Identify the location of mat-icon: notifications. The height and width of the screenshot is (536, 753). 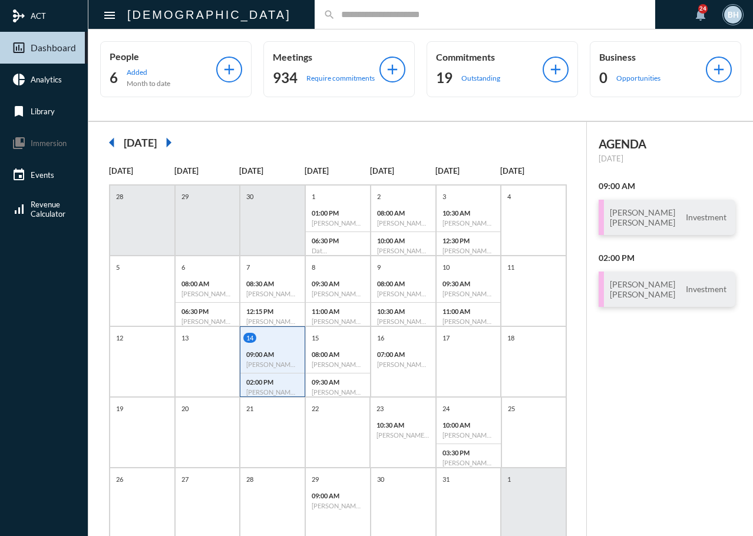
(700, 15).